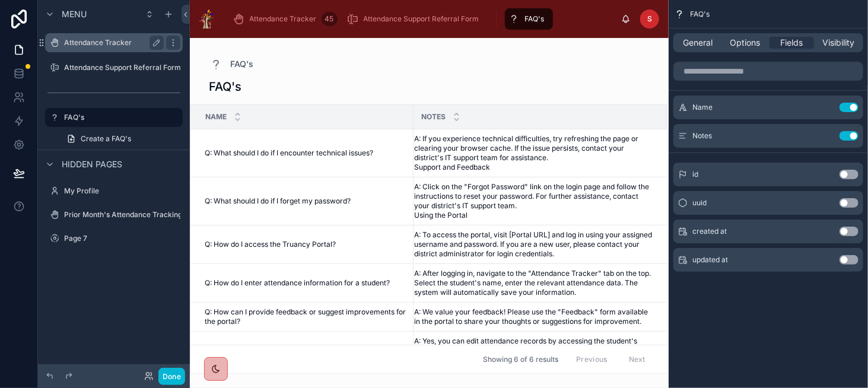  What do you see at coordinates (120, 118) in the screenshot?
I see `label: FAQ's` at bounding box center [120, 118].